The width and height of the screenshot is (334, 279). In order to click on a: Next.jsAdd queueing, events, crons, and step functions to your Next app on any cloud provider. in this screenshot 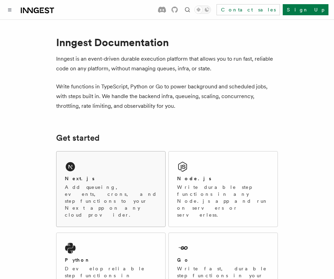, I will do `click(111, 189)`.